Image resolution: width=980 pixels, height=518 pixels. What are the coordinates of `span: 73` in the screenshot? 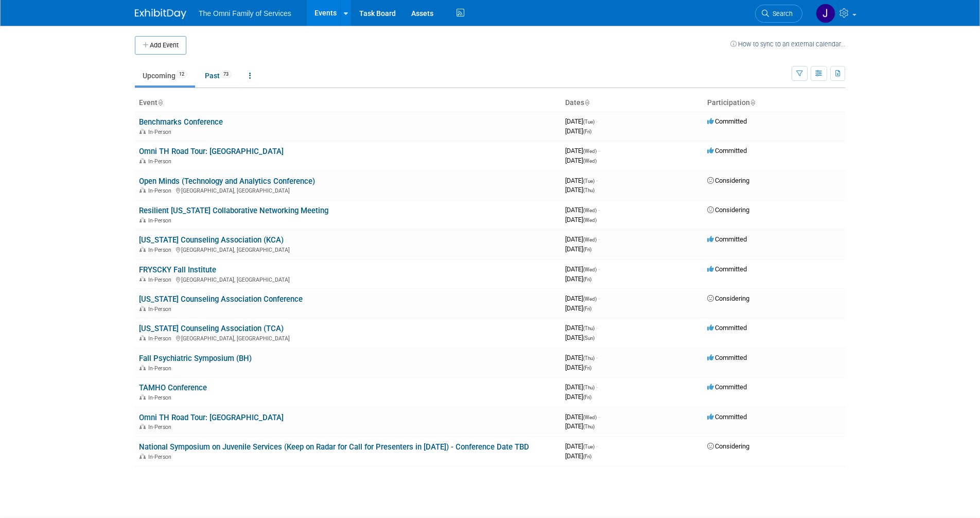 It's located at (226, 74).